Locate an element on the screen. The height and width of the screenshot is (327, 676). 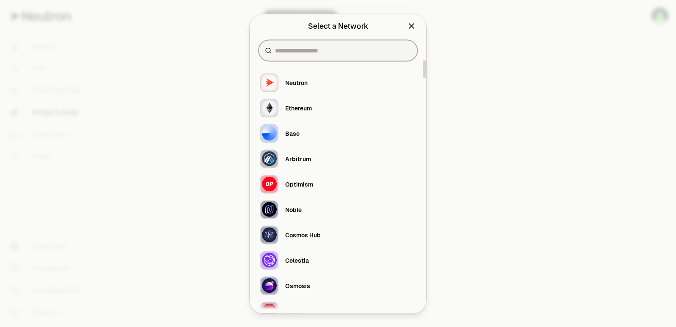
div: Optimism is located at coordinates (299, 184).